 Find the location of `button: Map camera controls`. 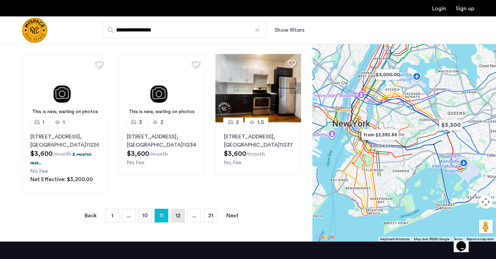

button: Map camera controls is located at coordinates (486, 202).